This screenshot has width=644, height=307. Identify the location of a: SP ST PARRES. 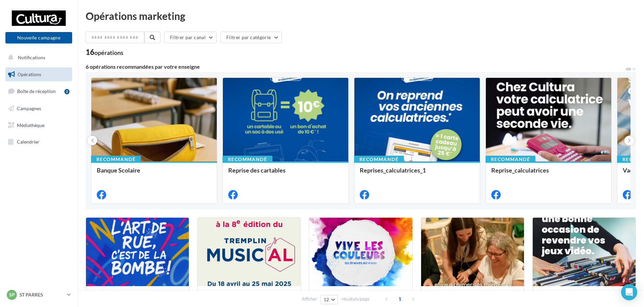
(39, 295).